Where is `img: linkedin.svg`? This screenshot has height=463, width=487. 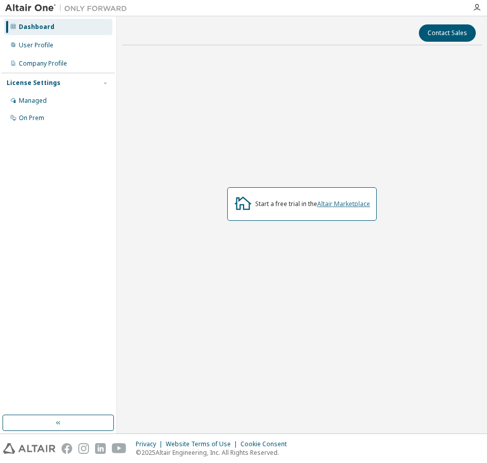 img: linkedin.svg is located at coordinates (100, 448).